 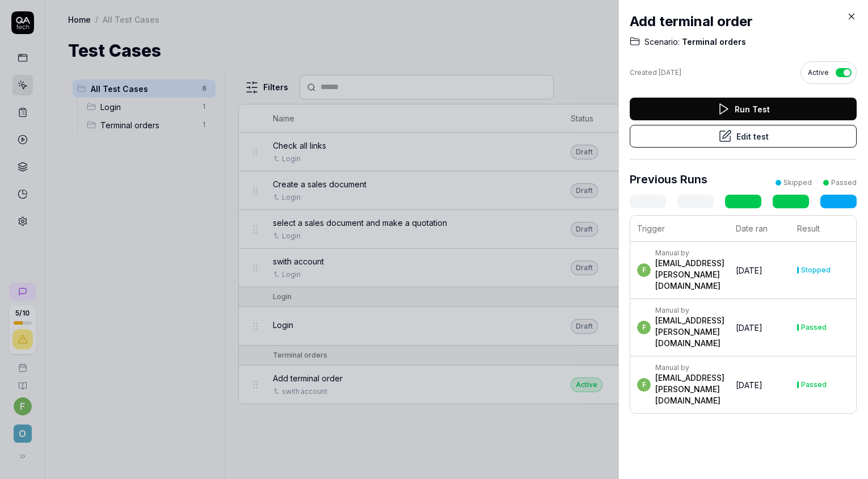 I want to click on th: Date ran, so click(x=760, y=229).